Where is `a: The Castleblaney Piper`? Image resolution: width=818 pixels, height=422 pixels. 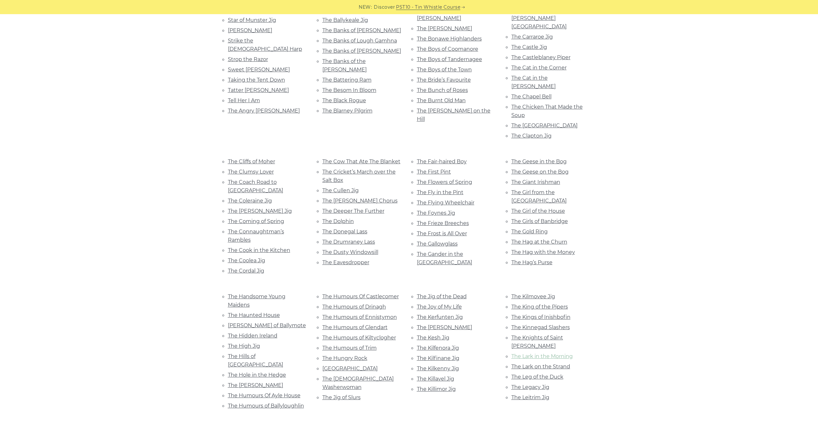 a: The Castleblaney Piper is located at coordinates (541, 57).